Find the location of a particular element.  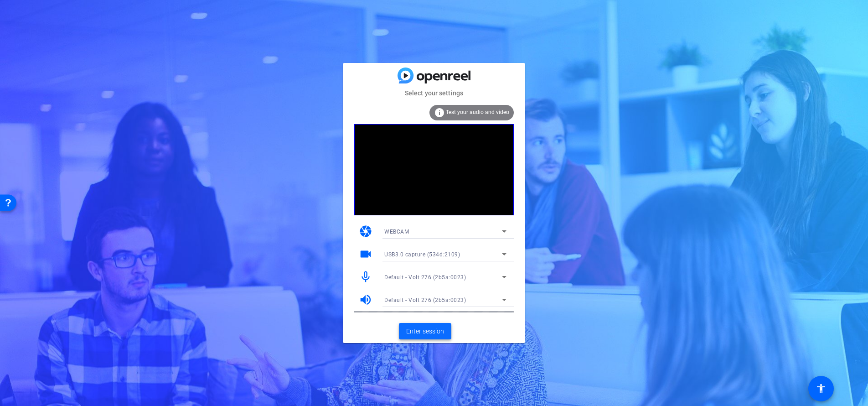

button: Enter session is located at coordinates (425, 331).